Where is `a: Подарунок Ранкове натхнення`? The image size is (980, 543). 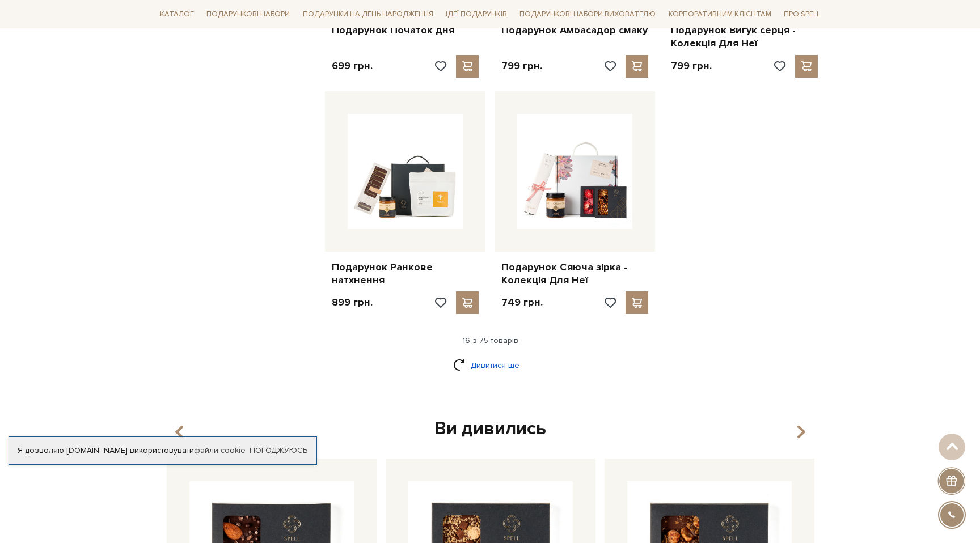
a: Подарунок Ранкове натхнення is located at coordinates (405, 274).